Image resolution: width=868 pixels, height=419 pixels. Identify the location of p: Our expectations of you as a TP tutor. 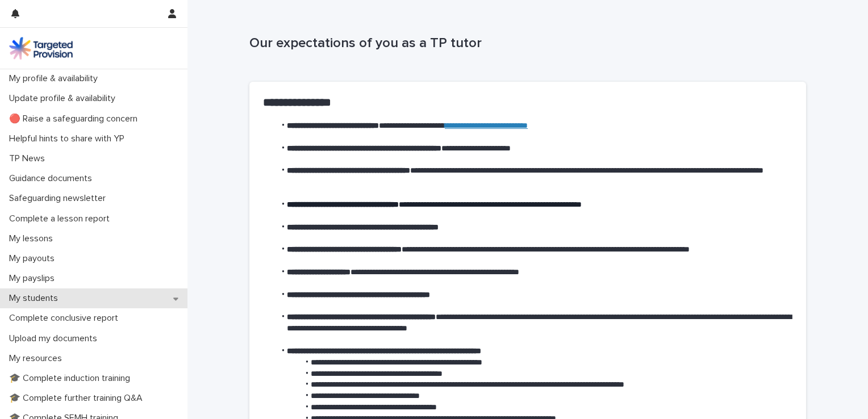
(525, 43).